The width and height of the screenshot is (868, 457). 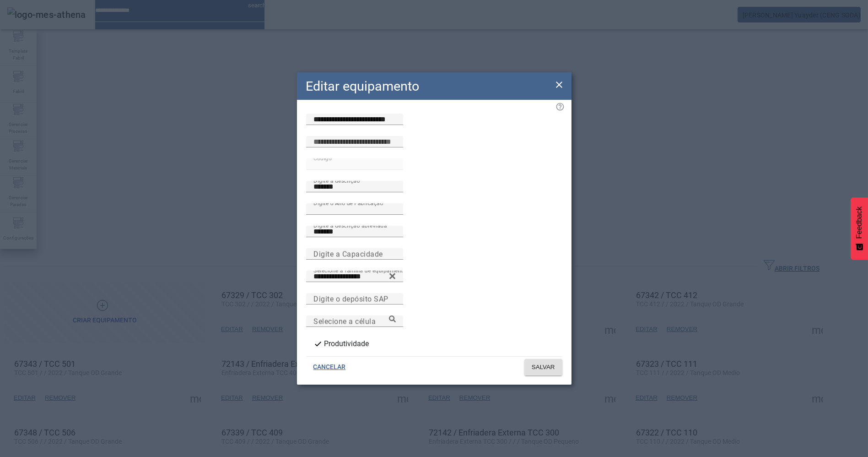 I want to click on span: Feedback, so click(x=859, y=222).